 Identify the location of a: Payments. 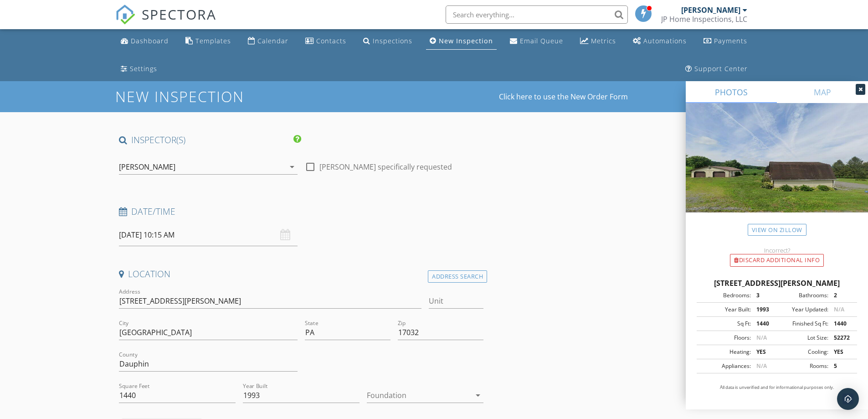
(725, 41).